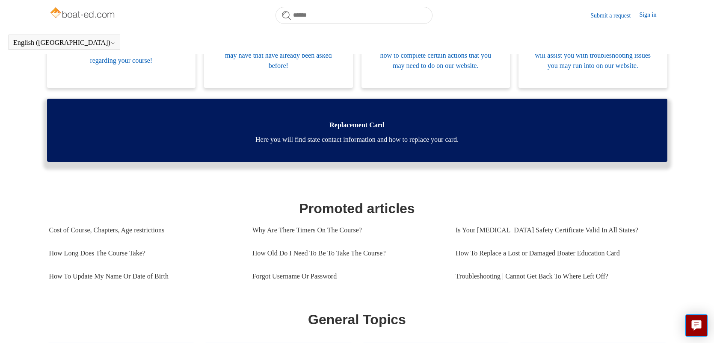 Image resolution: width=714 pixels, height=343 pixels. What do you see at coordinates (357, 209) in the screenshot?
I see `h1: Promoted articles` at bounding box center [357, 209].